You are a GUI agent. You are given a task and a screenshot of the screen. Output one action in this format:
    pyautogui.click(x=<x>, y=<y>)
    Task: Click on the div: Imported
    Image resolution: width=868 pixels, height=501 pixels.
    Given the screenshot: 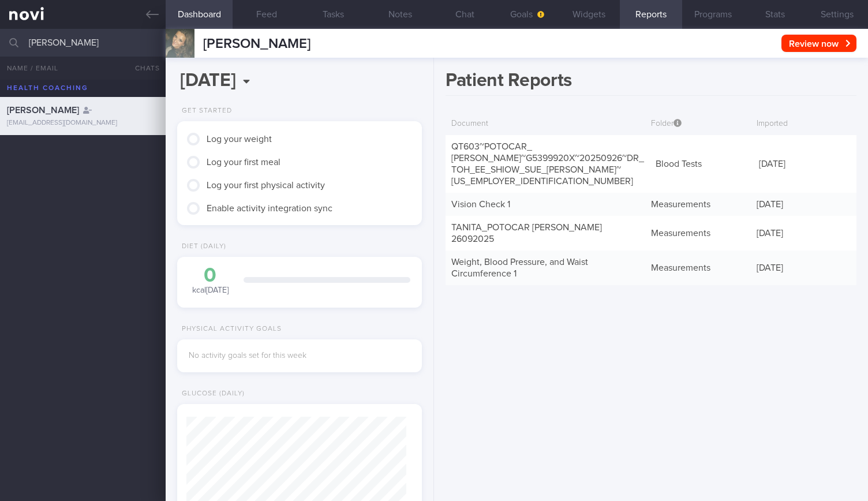 What is the action you would take?
    pyautogui.click(x=803, y=124)
    